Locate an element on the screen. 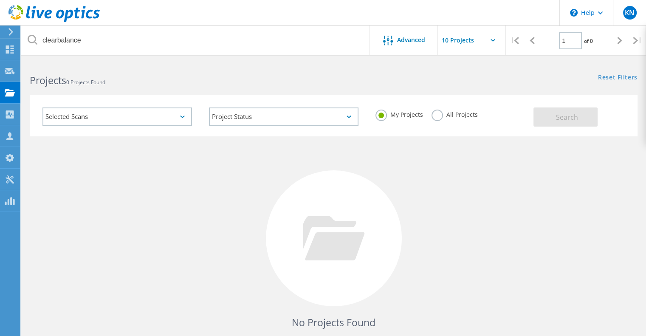  label: My Projects is located at coordinates (399, 113).